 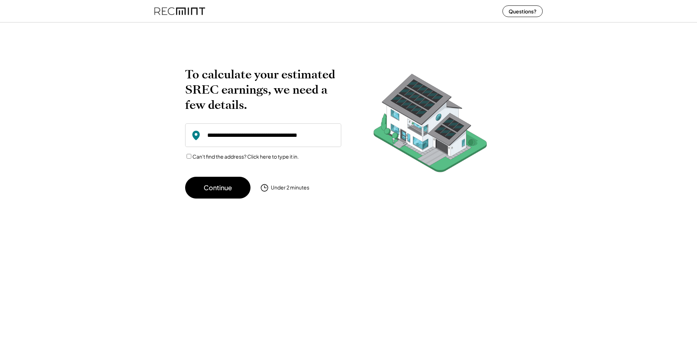 I want to click on img: recmint-logotype%403x%20%281%29.jpeg, so click(x=180, y=11).